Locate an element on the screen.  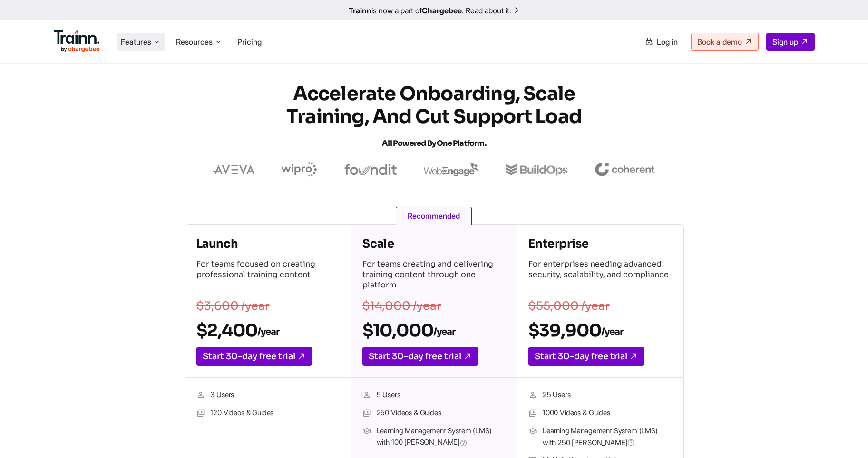
a: Log in is located at coordinates (661, 42).